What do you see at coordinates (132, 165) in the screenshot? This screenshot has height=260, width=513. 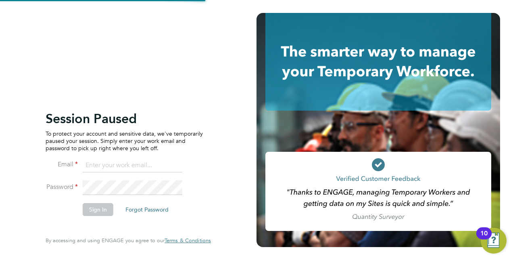 I see `input: Enter your work email...` at bounding box center [132, 165].